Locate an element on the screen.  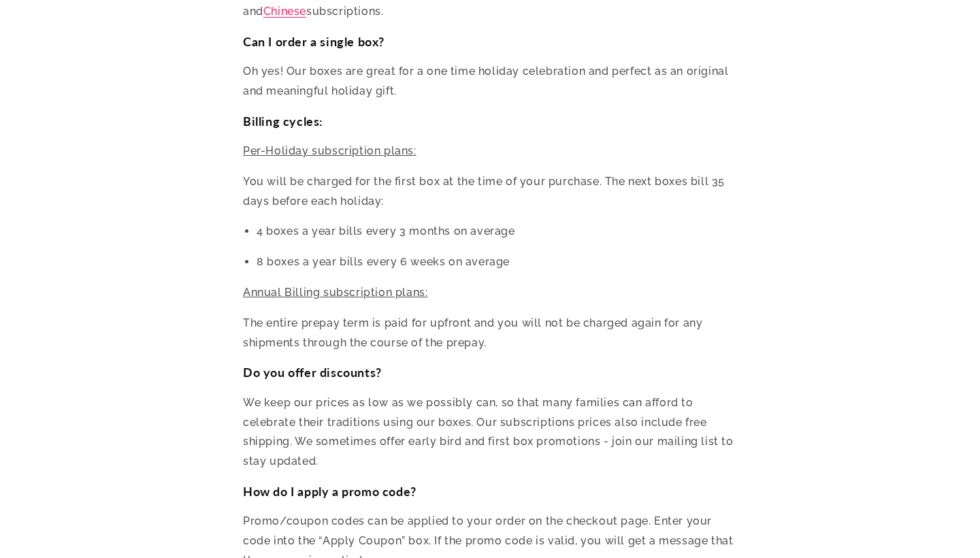
p: You will be charged for the first box at the time of your purchase. The next boxes bill 35 days b... is located at coordinates (490, 192).